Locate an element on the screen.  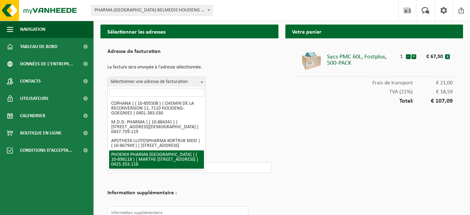
h2: Adresse de facturation is located at coordinates (189, 53).